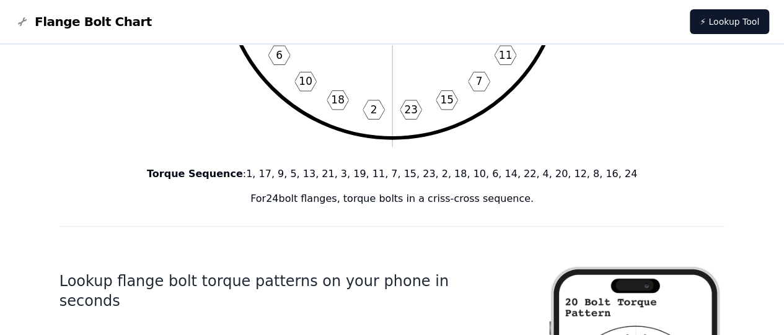 The width and height of the screenshot is (784, 335). I want to click on text: 18, so click(338, 100).